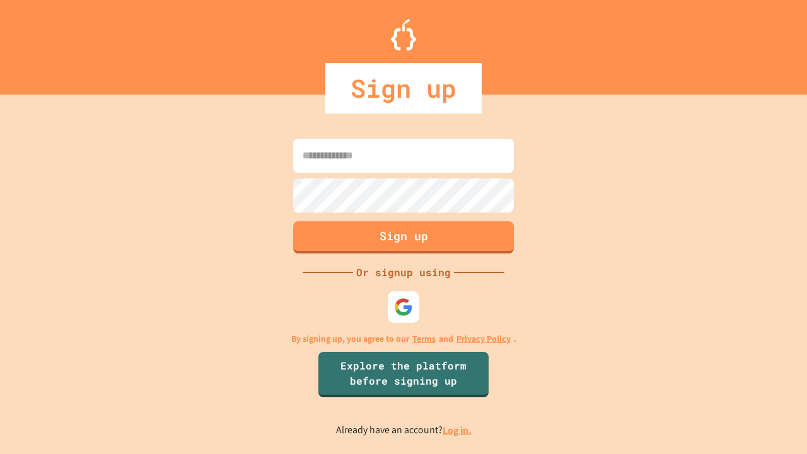 Image resolution: width=807 pixels, height=454 pixels. I want to click on div: Sign up, so click(403, 88).